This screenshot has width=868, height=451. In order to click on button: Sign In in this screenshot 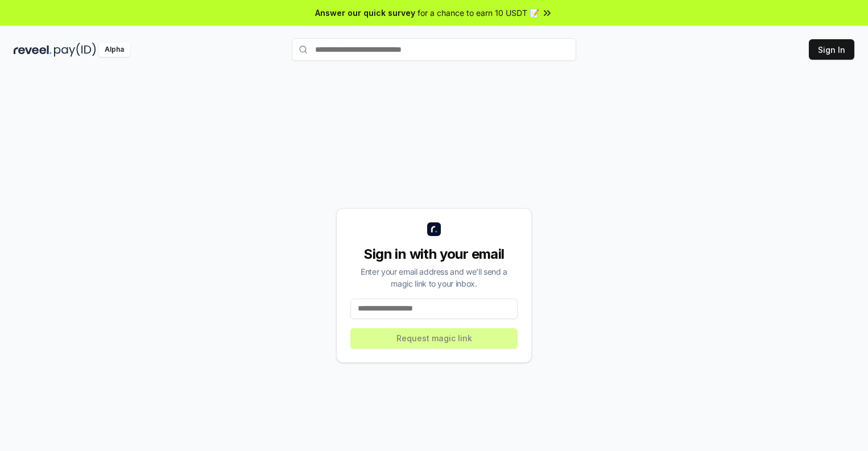, I will do `click(831, 49)`.